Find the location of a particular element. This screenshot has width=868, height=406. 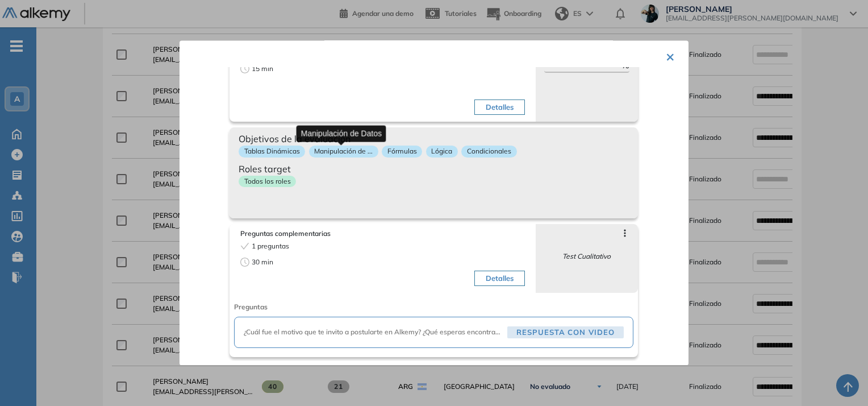

p: Fórmulas is located at coordinates (402, 152).